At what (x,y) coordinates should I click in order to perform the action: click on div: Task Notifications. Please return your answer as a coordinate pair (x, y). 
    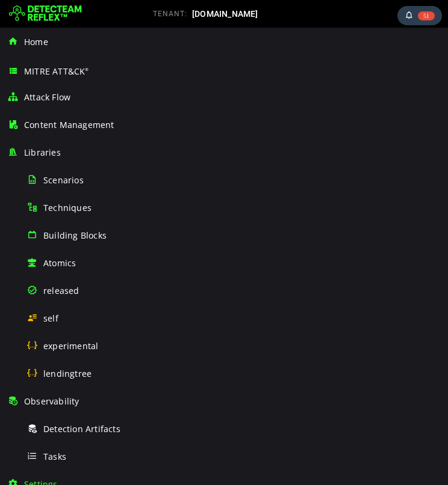
    Looking at the image, I should click on (419, 16).